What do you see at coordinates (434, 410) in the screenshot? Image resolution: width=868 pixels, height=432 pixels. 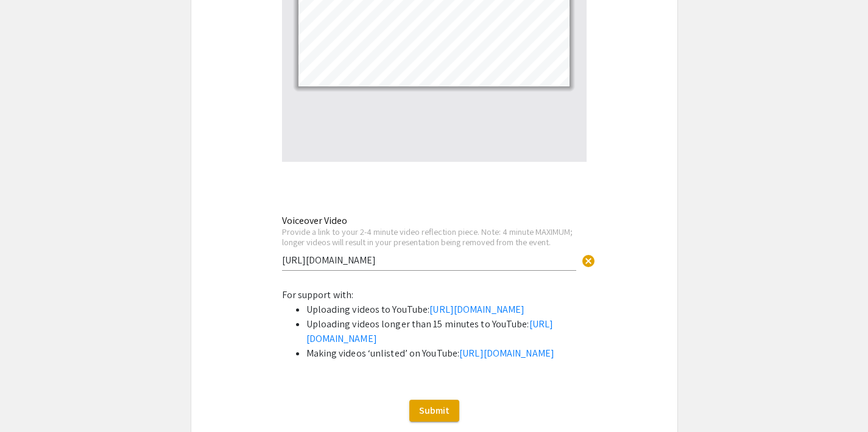 I see `button: Submit` at bounding box center [434, 410].